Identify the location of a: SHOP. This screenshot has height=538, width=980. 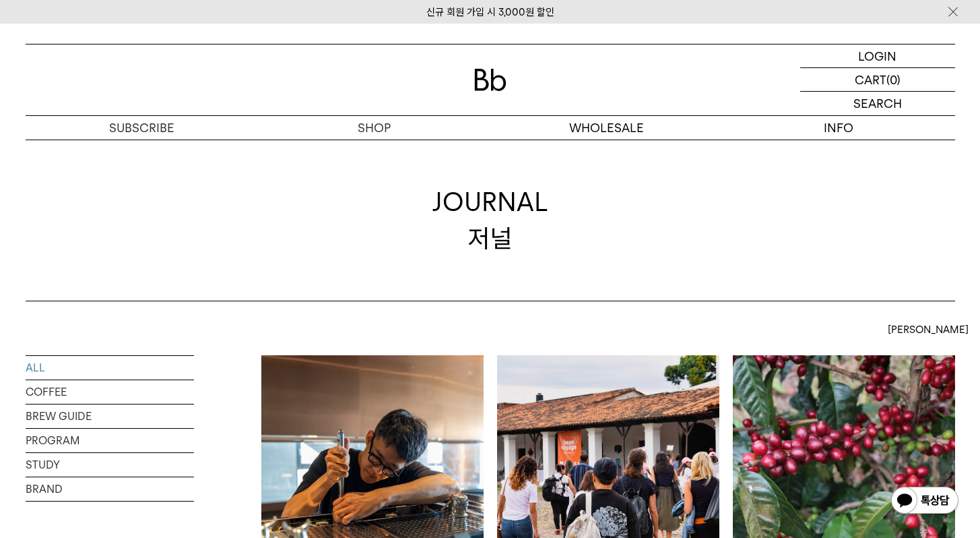
(374, 127).